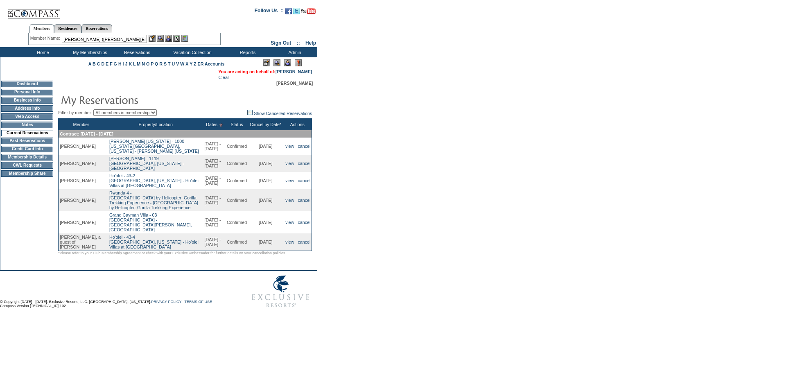 This screenshot has width=786, height=373. Describe the element at coordinates (250, 112) in the screenshot. I see `img: chk_off.JPG` at that location.